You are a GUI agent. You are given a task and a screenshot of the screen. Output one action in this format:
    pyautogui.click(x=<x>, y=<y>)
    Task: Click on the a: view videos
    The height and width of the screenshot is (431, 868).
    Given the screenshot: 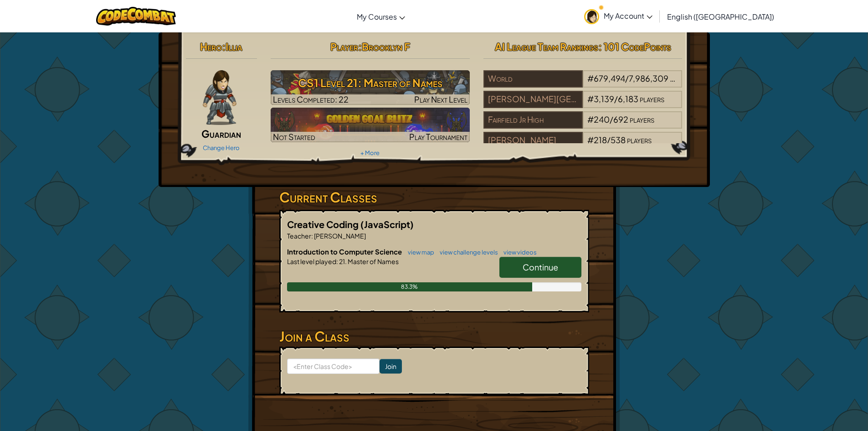 What is the action you would take?
    pyautogui.click(x=518, y=252)
    